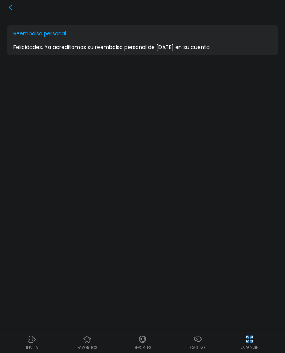  Describe the element at coordinates (143, 339) in the screenshot. I see `img: Deportes` at that location.